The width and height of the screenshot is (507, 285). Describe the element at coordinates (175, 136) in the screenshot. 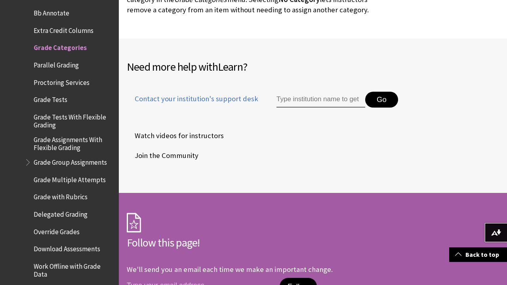

I see `span: Watch videos for instructors` at that location.